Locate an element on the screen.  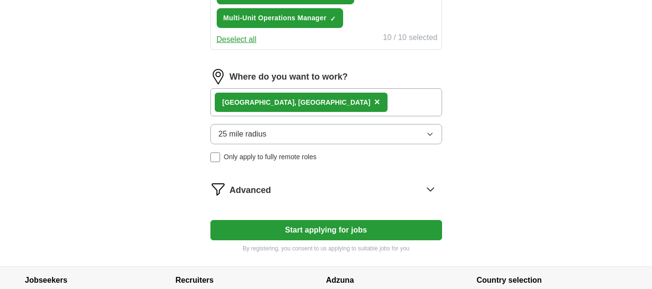
button: Multi-Unit Operations Manager✓ is located at coordinates (280, 18).